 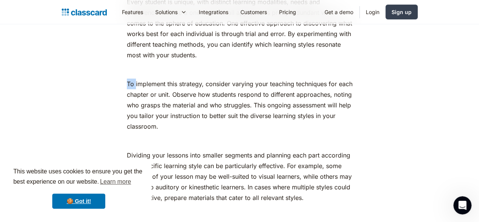 What do you see at coordinates (402, 12) in the screenshot?
I see `div: Sign up` at bounding box center [402, 12].